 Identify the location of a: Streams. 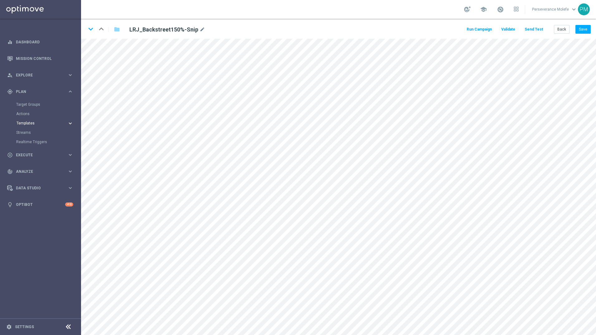
(41, 132).